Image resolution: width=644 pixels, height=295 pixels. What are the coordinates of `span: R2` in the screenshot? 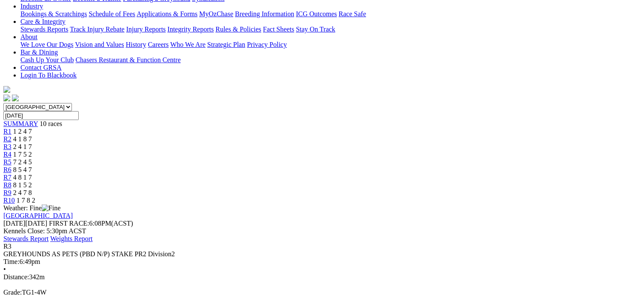 It's located at (7, 139).